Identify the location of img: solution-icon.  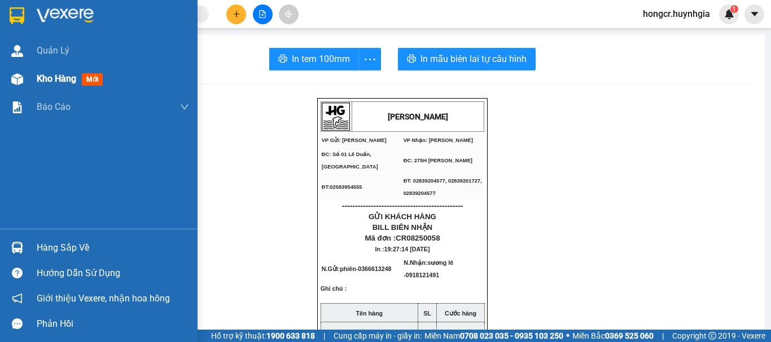
(17, 107).